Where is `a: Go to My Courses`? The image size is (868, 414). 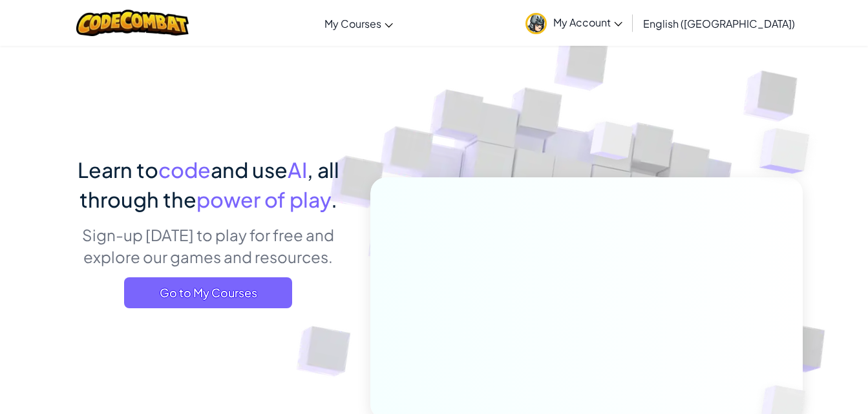 a: Go to My Courses is located at coordinates (208, 293).